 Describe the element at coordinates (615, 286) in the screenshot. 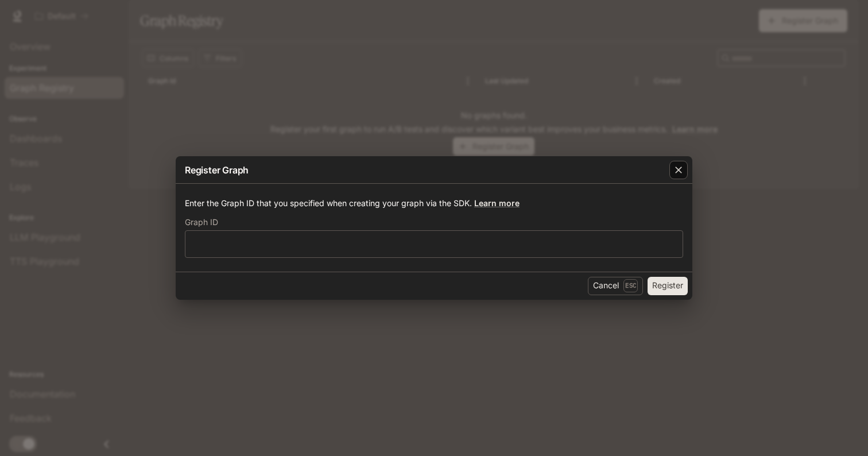

I see `button: CancelEsc` at that location.